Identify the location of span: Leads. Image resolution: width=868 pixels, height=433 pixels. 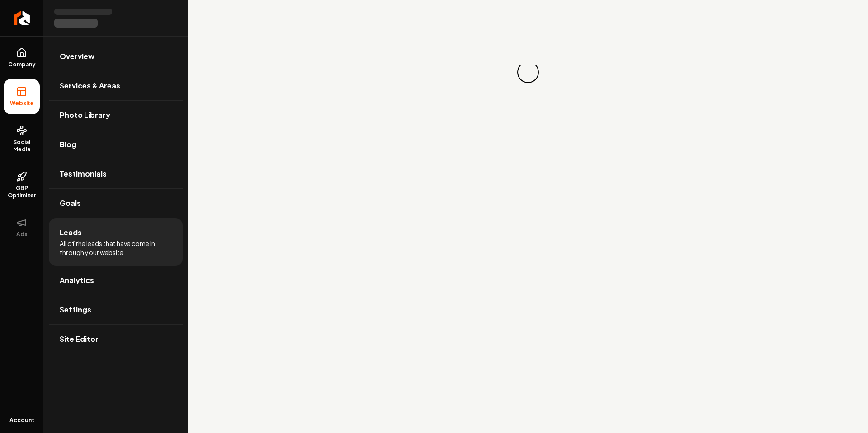
(71, 233).